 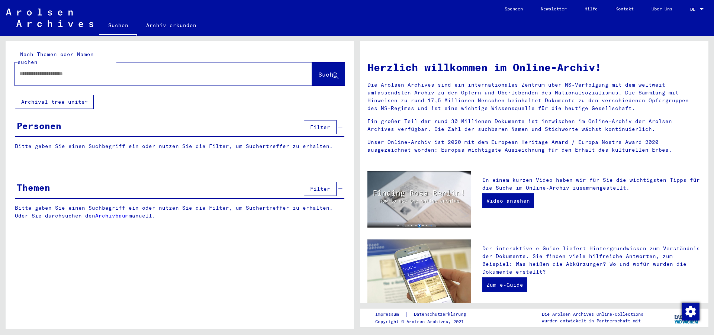 I want to click on p: In einem kurzen Video haben wir für Sie die wichtigsten Tipps für die Suche im Online-Archiv zusa..., so click(x=592, y=184).